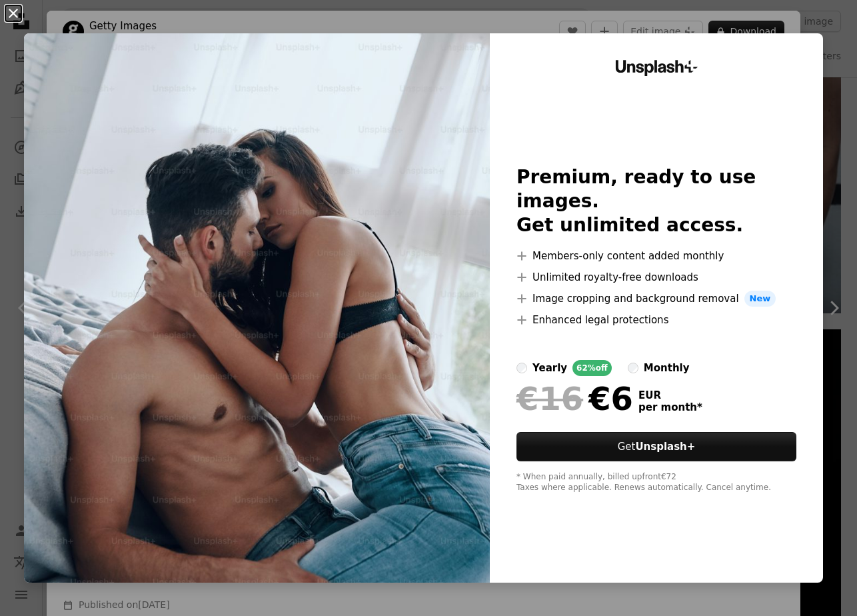  Describe the element at coordinates (761, 299) in the screenshot. I see `span: New` at that location.